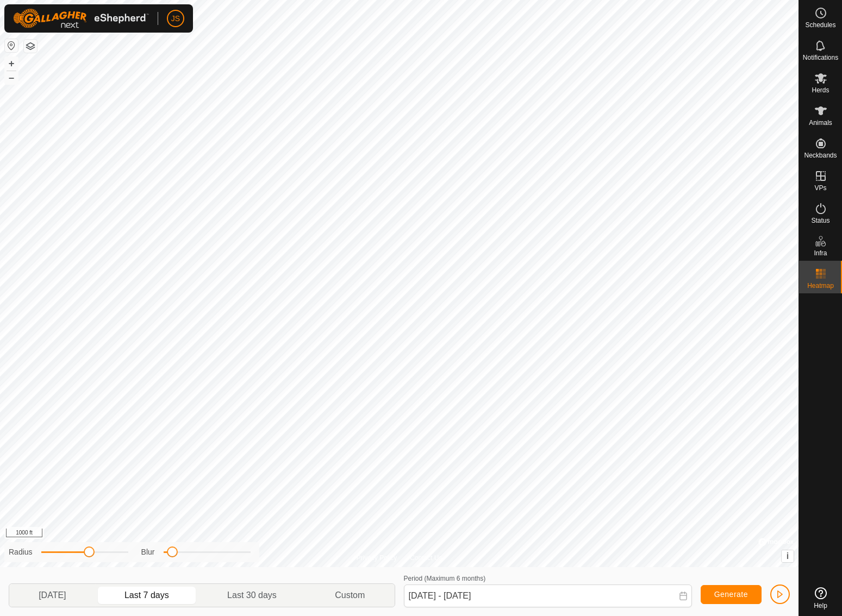 The width and height of the screenshot is (842, 616). I want to click on span: Animals, so click(820, 123).